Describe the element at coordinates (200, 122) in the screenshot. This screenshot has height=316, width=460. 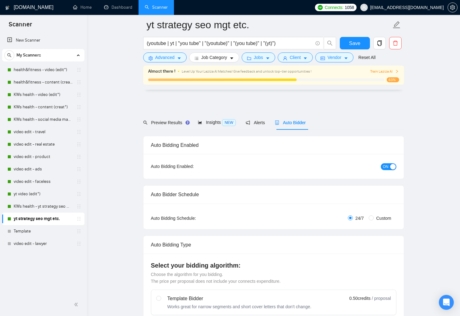
I see `span: area-chart` at that location.